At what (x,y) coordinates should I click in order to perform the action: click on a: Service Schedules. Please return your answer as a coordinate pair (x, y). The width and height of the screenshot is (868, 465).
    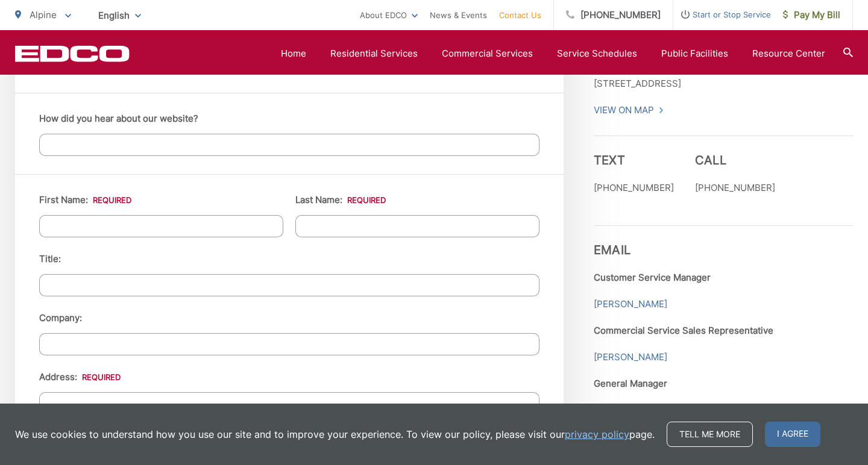
    Looking at the image, I should click on (597, 53).